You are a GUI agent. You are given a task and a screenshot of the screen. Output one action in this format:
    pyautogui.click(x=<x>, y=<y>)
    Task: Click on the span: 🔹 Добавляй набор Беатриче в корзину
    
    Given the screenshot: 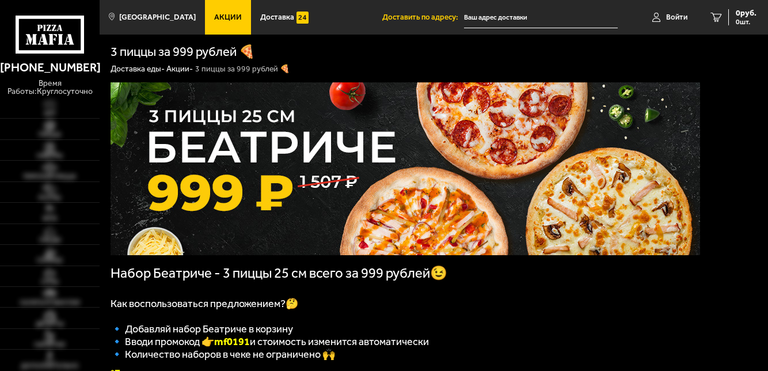 What is the action you would take?
    pyautogui.click(x=201, y=329)
    